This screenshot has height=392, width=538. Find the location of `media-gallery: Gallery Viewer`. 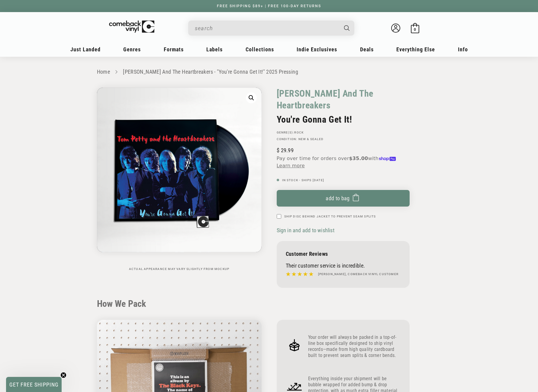

media-gallery: Gallery Viewer is located at coordinates (179, 179).